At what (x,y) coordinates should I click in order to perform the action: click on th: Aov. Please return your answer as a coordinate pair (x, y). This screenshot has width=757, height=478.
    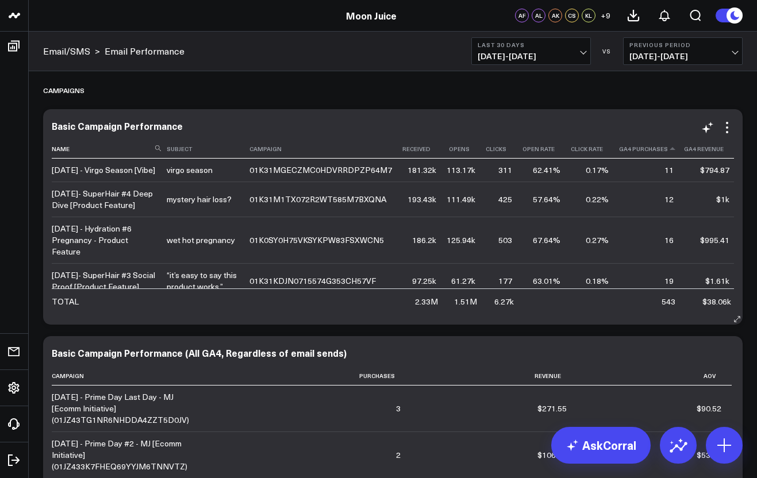
    Looking at the image, I should click on (654, 376).